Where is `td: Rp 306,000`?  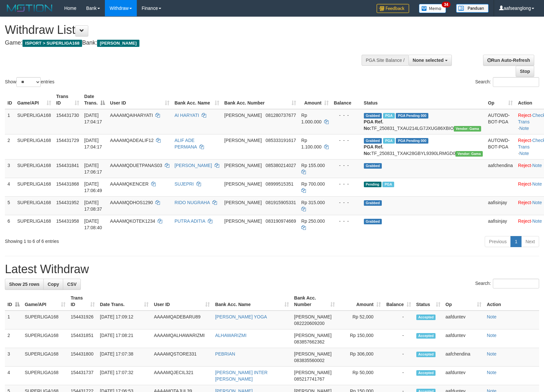
td: Rp 306,000 is located at coordinates (360, 357).